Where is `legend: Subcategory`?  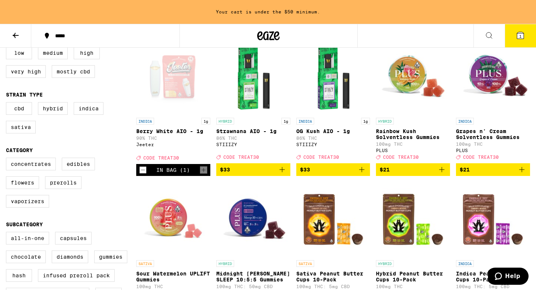
legend: Subcategory is located at coordinates (24, 224).